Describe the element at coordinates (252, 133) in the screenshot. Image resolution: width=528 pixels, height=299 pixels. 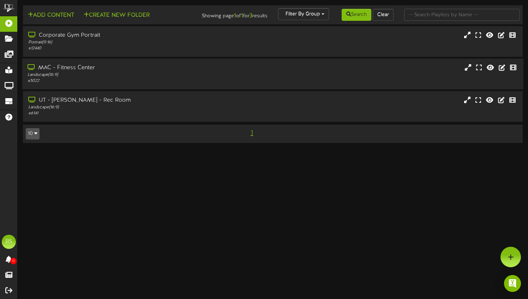
I see `span: 1` at that location.